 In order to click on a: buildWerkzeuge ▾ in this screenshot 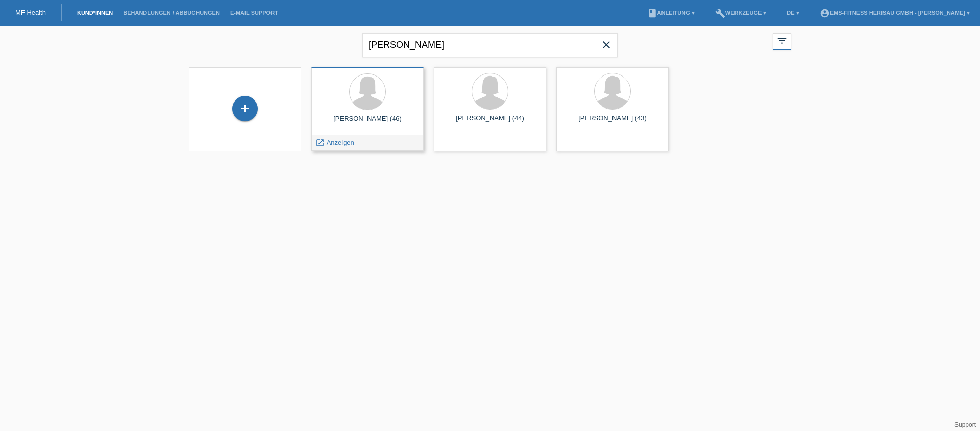, I will do `click(741, 13)`.